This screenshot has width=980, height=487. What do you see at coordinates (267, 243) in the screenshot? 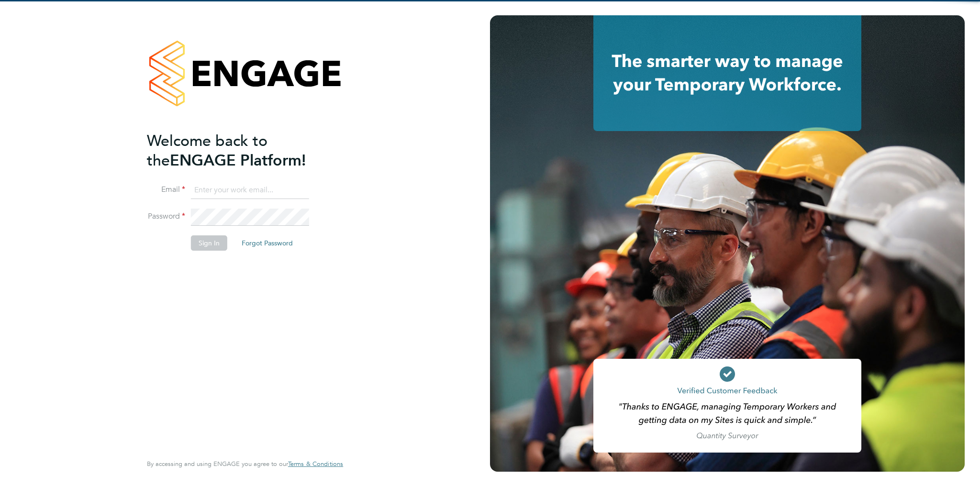
I see `button: Forgot Password` at bounding box center [267, 243].